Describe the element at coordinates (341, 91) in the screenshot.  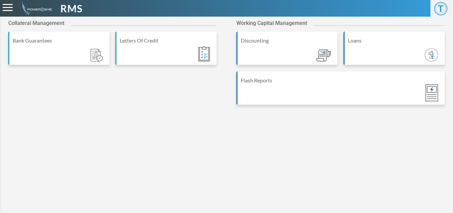
I see `a: Flash Reports Module_ic` at that location.